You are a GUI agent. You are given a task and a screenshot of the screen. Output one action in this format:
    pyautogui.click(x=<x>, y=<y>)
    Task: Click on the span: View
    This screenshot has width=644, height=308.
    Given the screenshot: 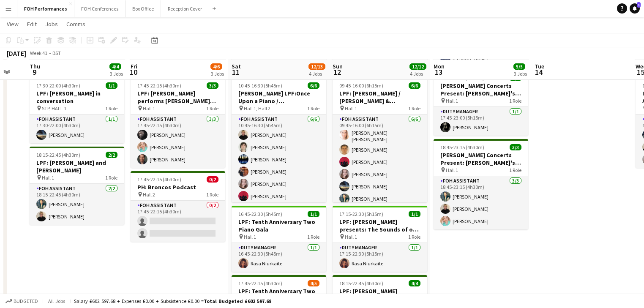 What is the action you would take?
    pyautogui.click(x=12, y=24)
    